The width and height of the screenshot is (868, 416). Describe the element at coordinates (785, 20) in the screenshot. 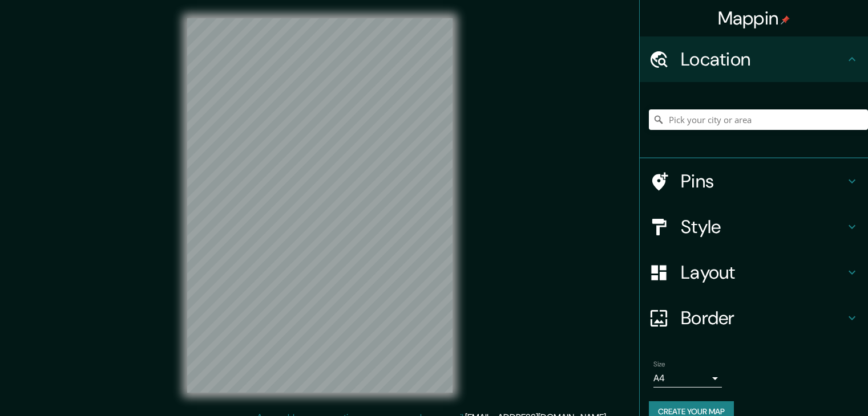

I see `img: pin-icon.png` at that location.